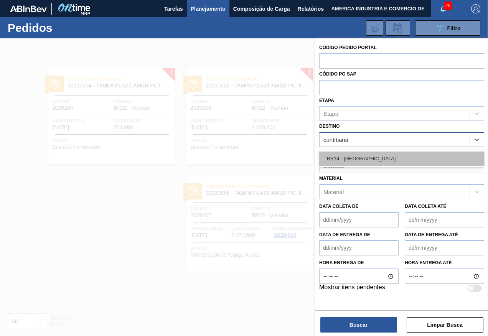  I want to click on label: Data de Entrega de, so click(344, 235).